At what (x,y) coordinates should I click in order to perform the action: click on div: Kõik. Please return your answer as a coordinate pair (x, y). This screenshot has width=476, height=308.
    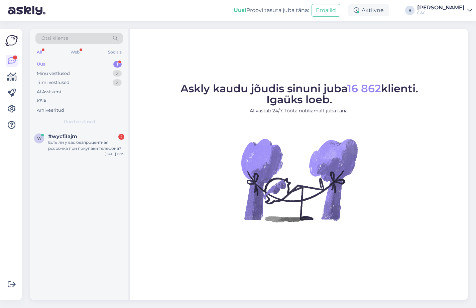
    Looking at the image, I should click on (41, 101).